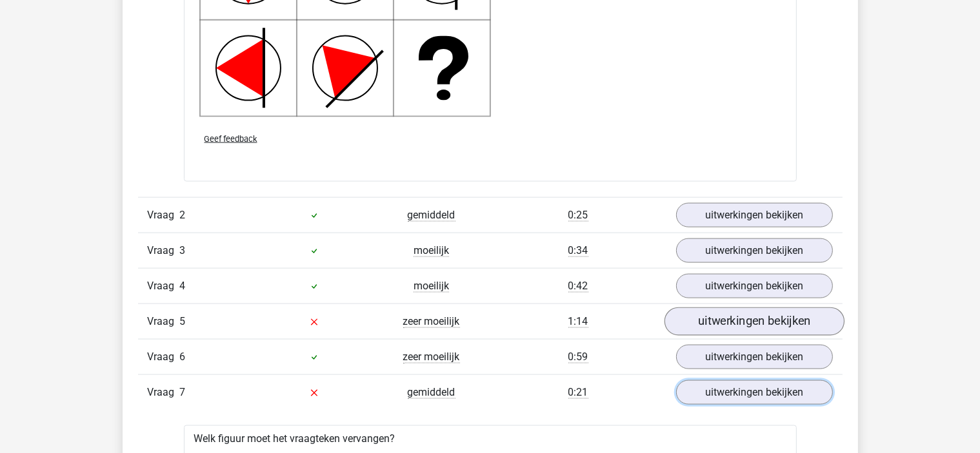  I want to click on span: 3, so click(183, 250).